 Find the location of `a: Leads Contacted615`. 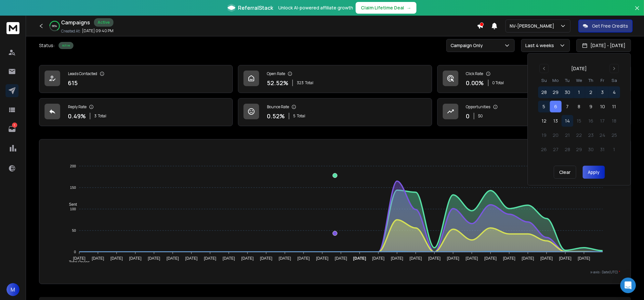

a: Leads Contacted615 is located at coordinates (136, 79).